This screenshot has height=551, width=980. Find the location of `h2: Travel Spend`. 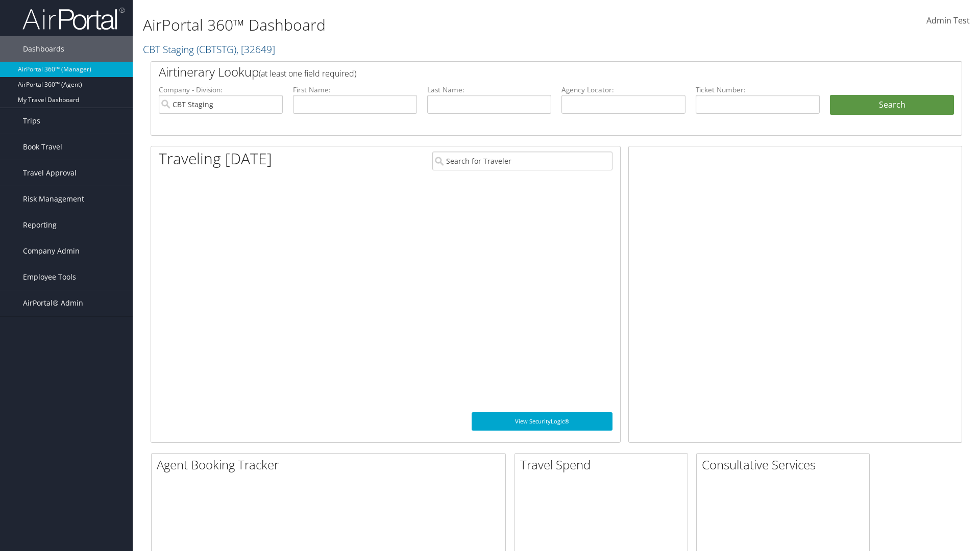

h2: Travel Spend is located at coordinates (604, 464).